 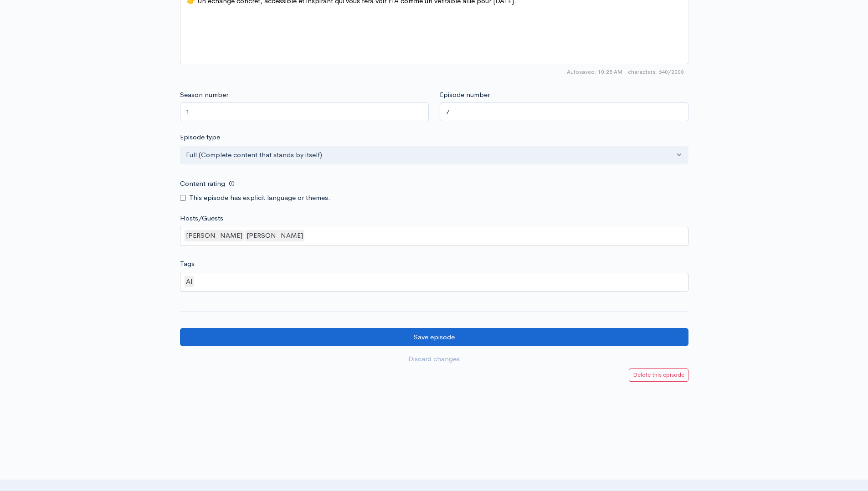 I want to click on div: AI, so click(x=189, y=281).